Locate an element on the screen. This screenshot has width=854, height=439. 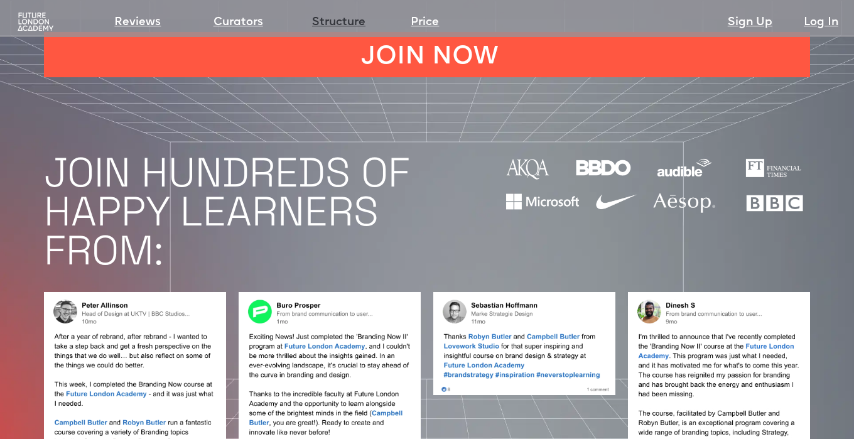
a: Log In is located at coordinates (821, 23).